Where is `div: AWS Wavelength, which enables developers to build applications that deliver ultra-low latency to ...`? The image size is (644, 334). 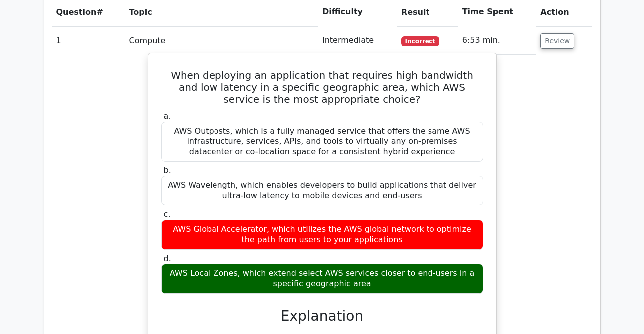
div: AWS Wavelength, which enables developers to build applications that deliver ultra-low latency to ... is located at coordinates (322, 191).